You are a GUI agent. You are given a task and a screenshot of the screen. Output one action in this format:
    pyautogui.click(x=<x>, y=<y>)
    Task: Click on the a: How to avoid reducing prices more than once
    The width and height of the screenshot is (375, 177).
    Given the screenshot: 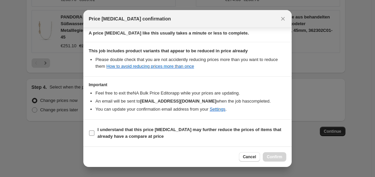 What is the action you would take?
    pyautogui.click(x=150, y=66)
    